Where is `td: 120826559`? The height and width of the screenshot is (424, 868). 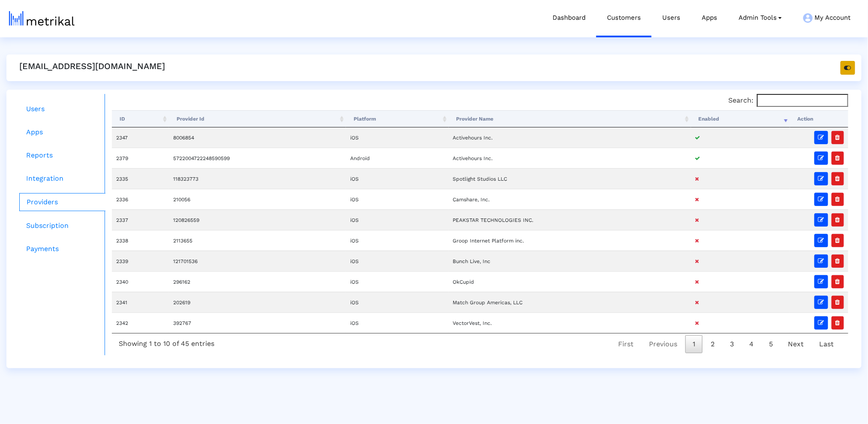 td: 120826559 is located at coordinates (257, 219).